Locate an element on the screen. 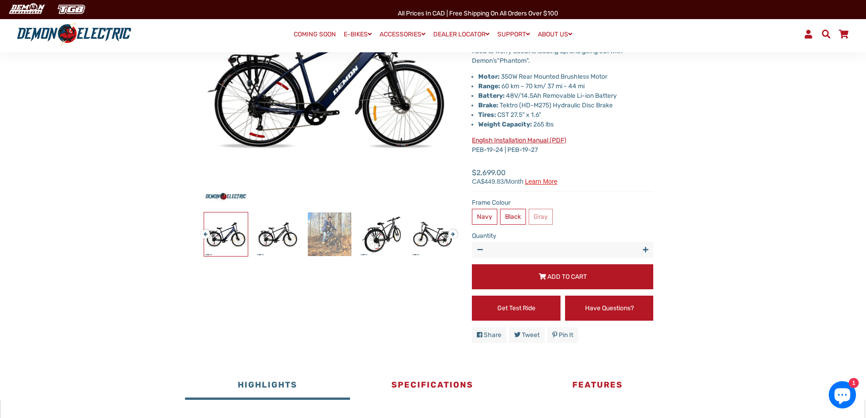 This screenshot has width=866, height=418. li: 48V/14.5Ah Removable Li-ion Battery is located at coordinates (565, 95).